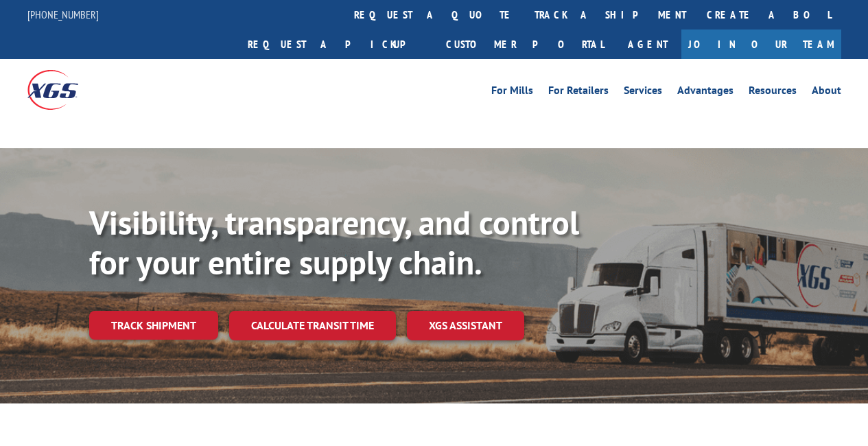  Describe the element at coordinates (761, 44) in the screenshot. I see `a: Join Our Team` at that location.